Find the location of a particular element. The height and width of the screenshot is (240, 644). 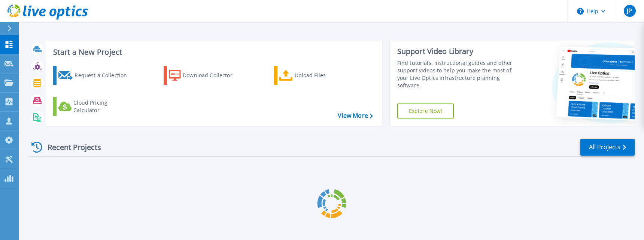

div: Find tutorials, instructional guides and other support videos to help you make the most of your L... is located at coordinates (459, 74).